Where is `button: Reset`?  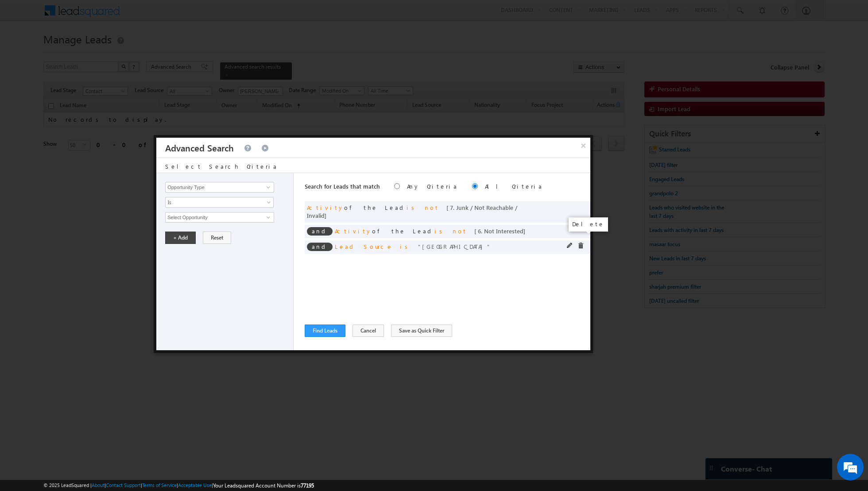
button: Reset is located at coordinates (217, 238).